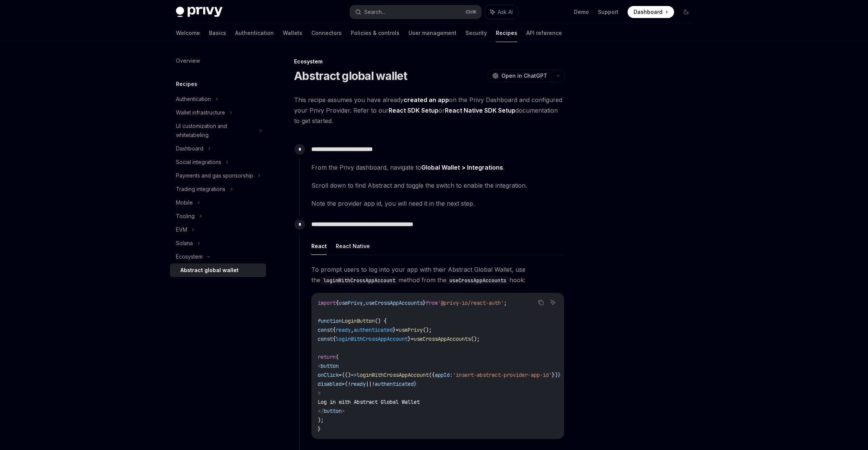 This screenshot has width=868, height=450. I want to click on button: Copy the contents from the code block, so click(541, 302).